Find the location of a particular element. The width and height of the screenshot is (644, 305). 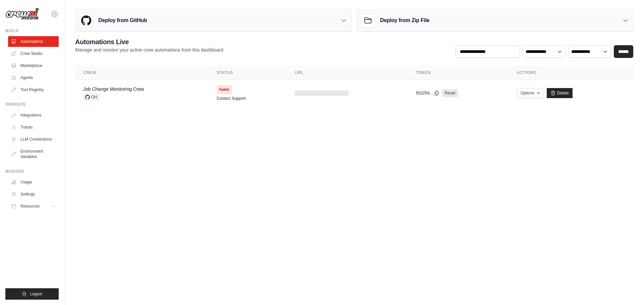

a: Automations is located at coordinates (33, 42).